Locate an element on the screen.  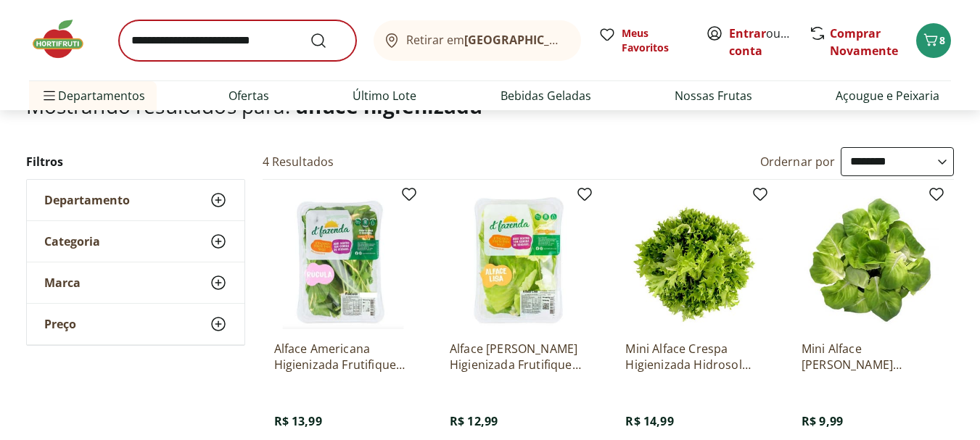
a: Comprar Novamente is located at coordinates (864, 42).